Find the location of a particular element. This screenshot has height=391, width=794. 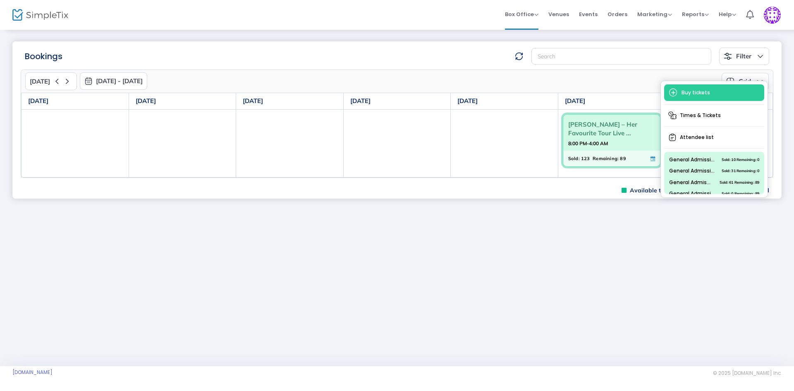

span: Box Office is located at coordinates (522, 14).